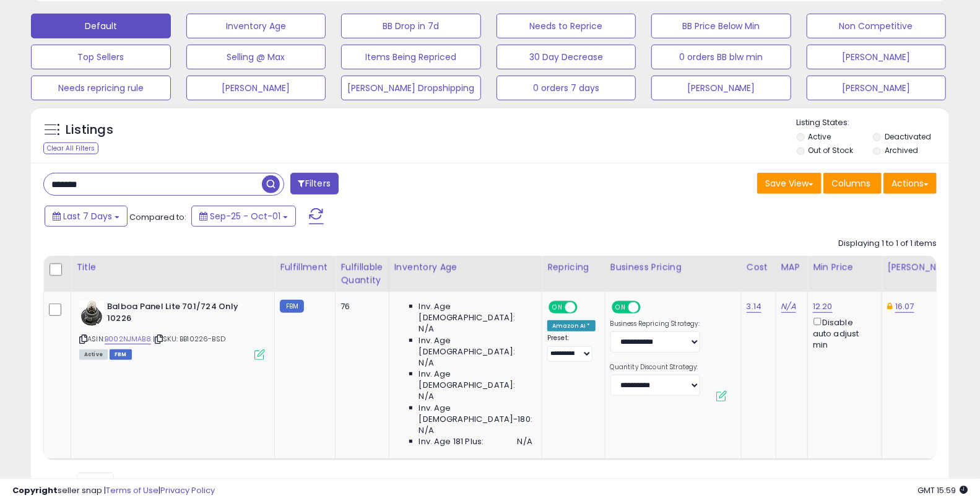 This screenshot has width=980, height=503. What do you see at coordinates (674, 267) in the screenshot?
I see `div: Business Pricing` at bounding box center [674, 267].